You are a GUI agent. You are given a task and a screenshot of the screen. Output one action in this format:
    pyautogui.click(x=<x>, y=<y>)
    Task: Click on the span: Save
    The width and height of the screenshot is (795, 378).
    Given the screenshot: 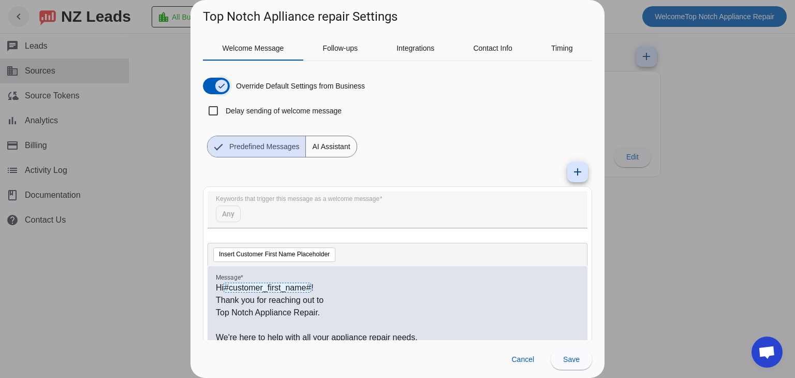 What is the action you would take?
    pyautogui.click(x=571, y=359)
    